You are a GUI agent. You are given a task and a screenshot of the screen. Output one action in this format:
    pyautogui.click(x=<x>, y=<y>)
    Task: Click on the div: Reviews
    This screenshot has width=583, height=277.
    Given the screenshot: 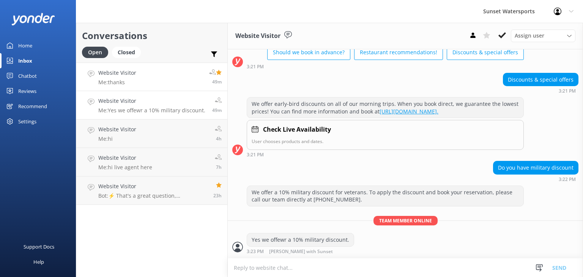 What is the action you would take?
    pyautogui.click(x=27, y=91)
    